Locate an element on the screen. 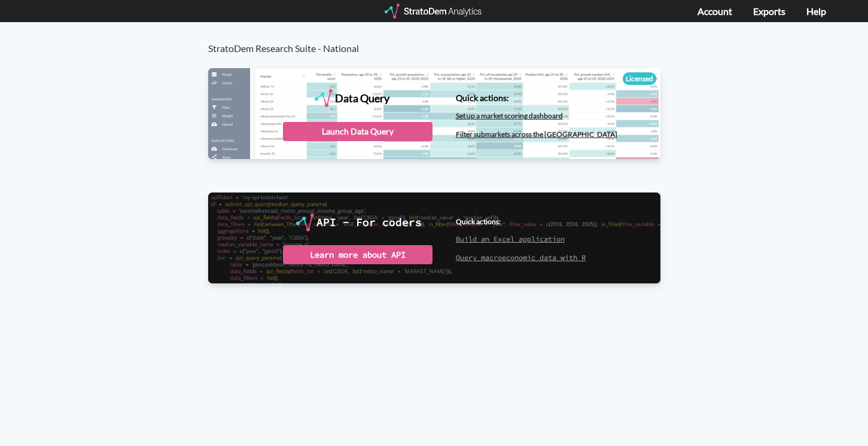 The height and width of the screenshot is (446, 868). div: Launch Data Query is located at coordinates (358, 131).